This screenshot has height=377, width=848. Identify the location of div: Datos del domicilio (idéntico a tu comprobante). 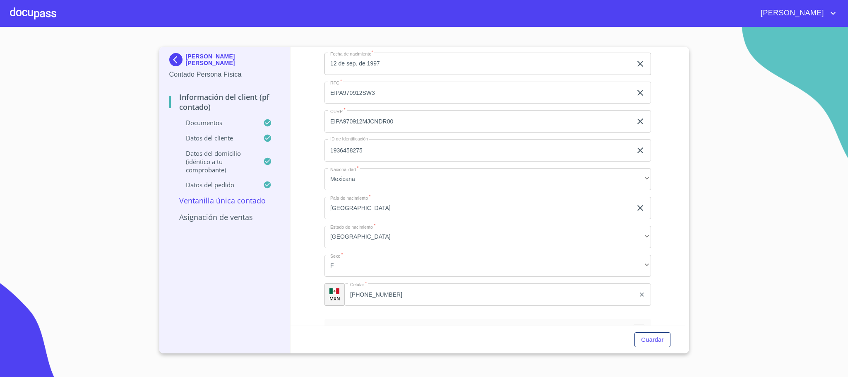
(488, 329).